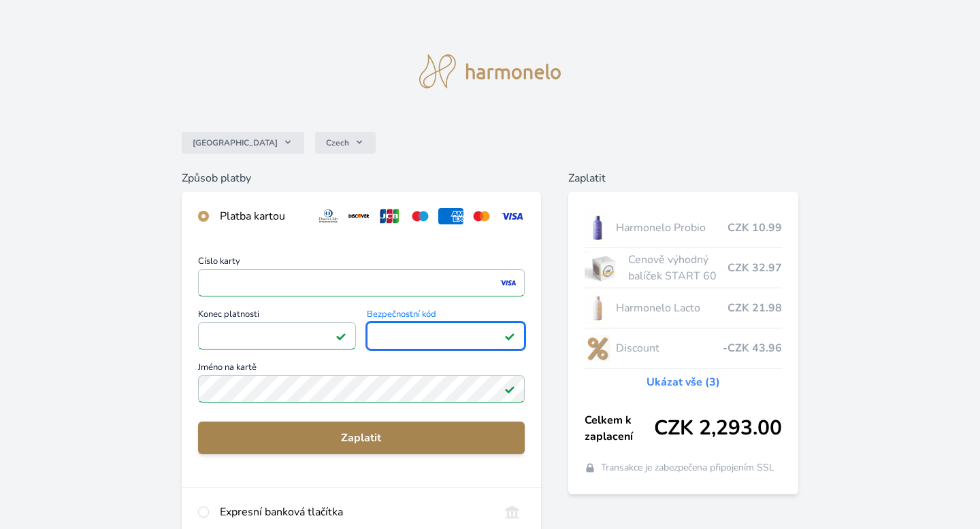 The image size is (980, 529). What do you see at coordinates (669, 349) in the screenshot?
I see `span: Discount` at bounding box center [669, 349].